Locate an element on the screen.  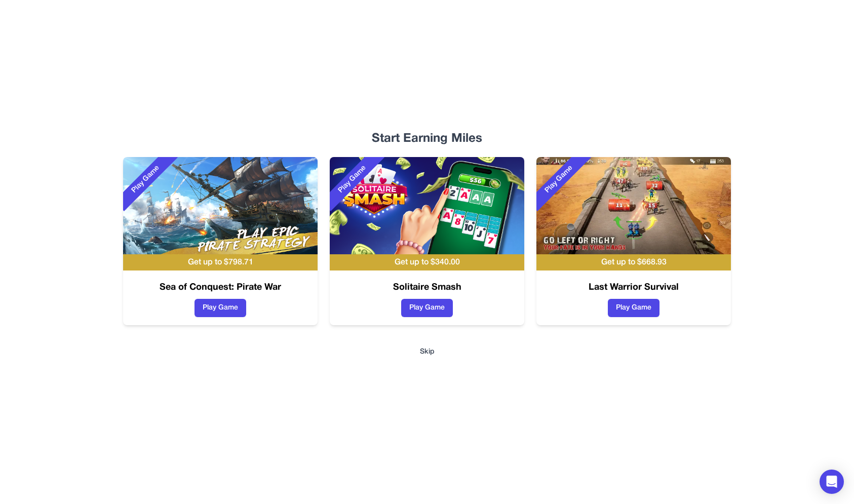
img: Solitaire Smash is located at coordinates (427, 206).